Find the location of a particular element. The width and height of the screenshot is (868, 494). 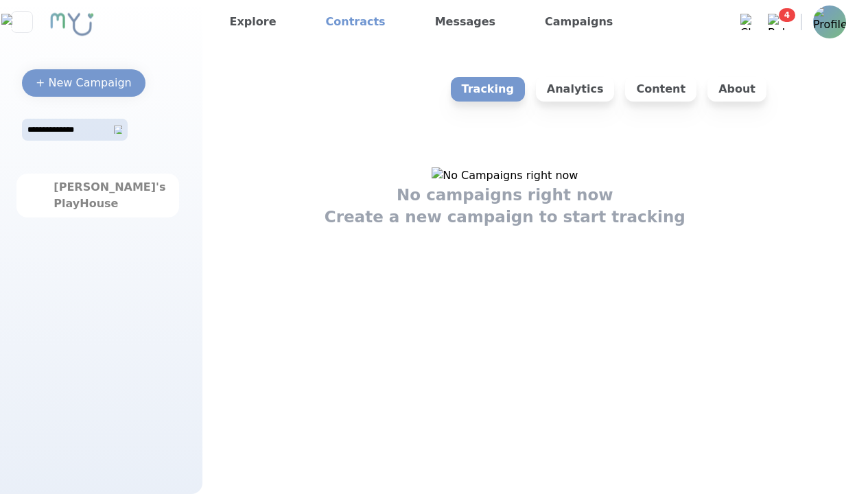

a: Messages is located at coordinates (465, 22).